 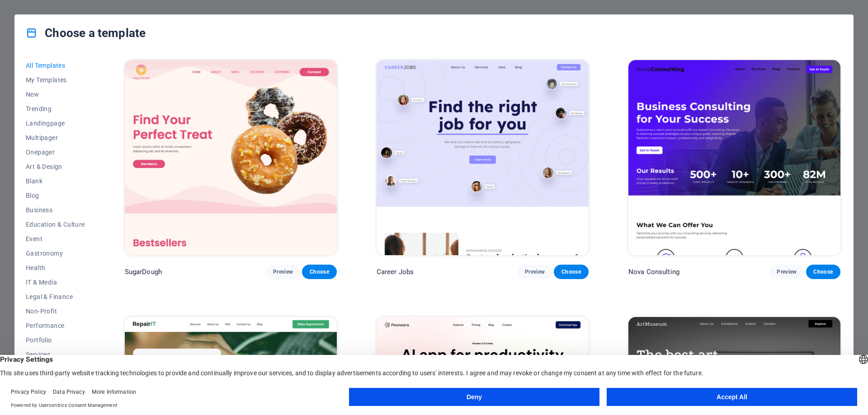 What do you see at coordinates (55, 282) in the screenshot?
I see `span: IT & Media` at bounding box center [55, 282].